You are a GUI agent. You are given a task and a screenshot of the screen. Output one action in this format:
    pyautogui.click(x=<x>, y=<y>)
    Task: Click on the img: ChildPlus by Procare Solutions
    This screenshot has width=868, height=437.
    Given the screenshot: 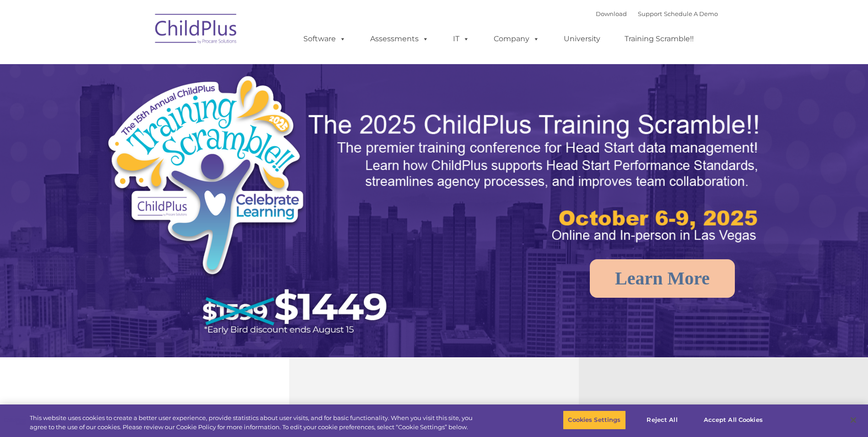 What is the action you would take?
    pyautogui.click(x=196, y=30)
    